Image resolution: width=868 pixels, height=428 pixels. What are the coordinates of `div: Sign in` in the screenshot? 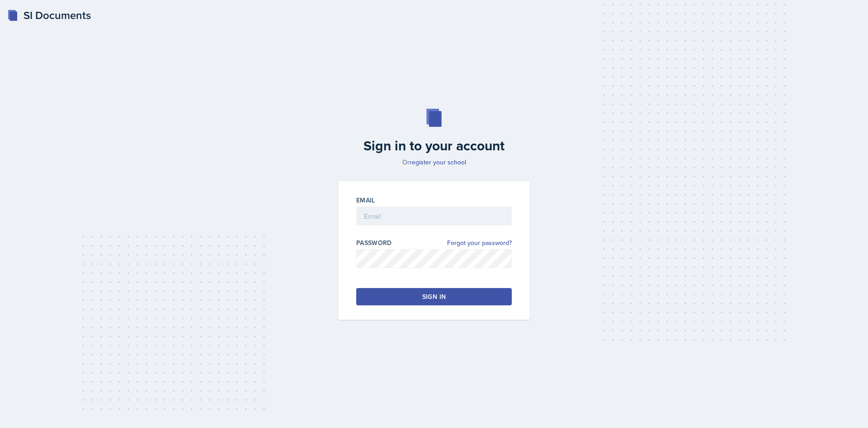 It's located at (434, 297).